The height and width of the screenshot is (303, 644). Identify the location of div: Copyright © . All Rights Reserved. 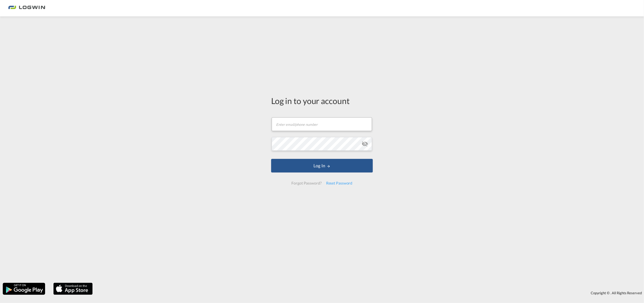
(370, 293).